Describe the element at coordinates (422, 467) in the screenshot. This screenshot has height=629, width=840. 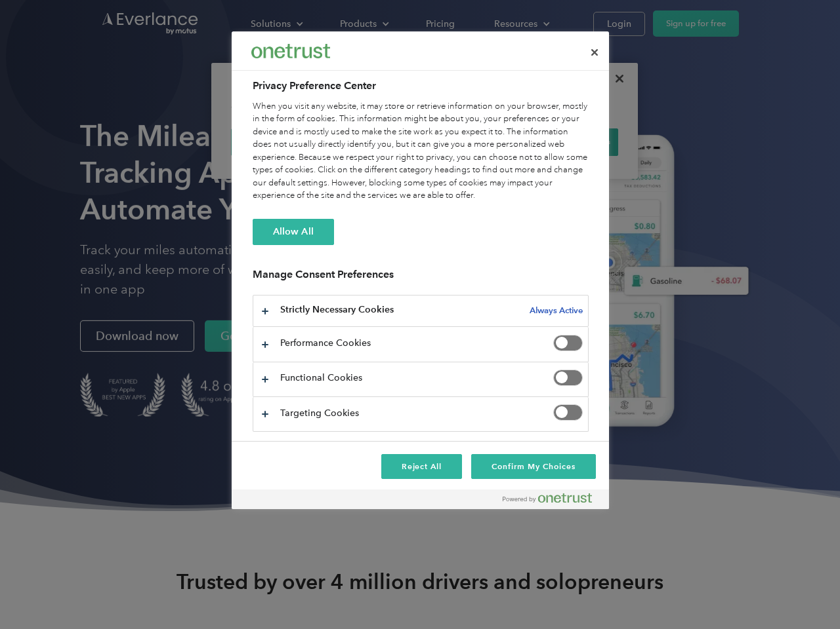
I see `button: Reject All` at that location.